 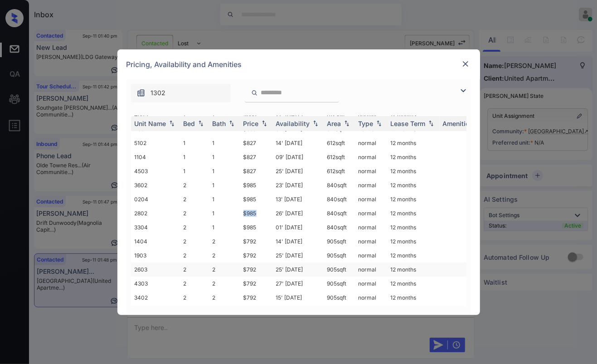 I want to click on span: 1302, so click(x=158, y=92).